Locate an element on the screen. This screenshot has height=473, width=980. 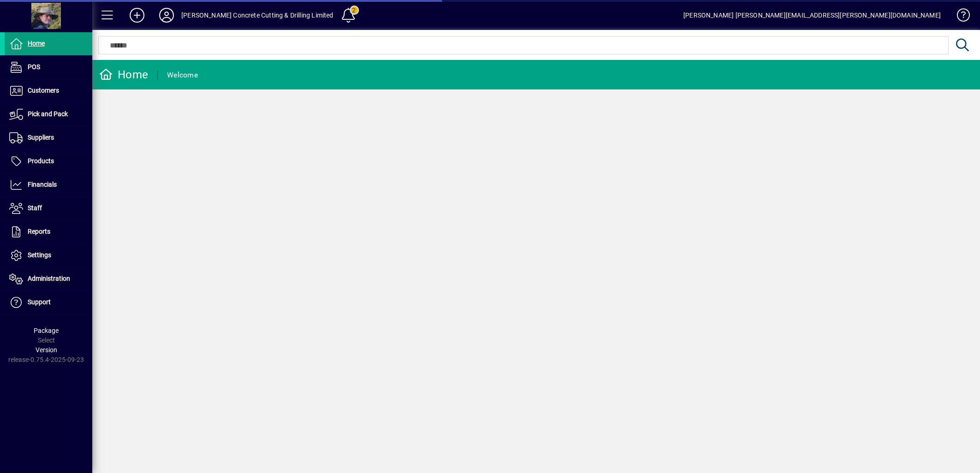
a: Customers is located at coordinates (48, 91).